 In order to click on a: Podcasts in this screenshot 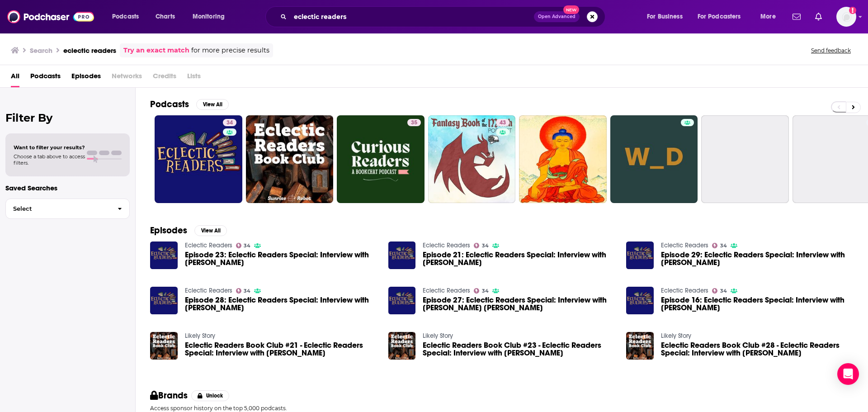, I will do `click(46, 78)`.